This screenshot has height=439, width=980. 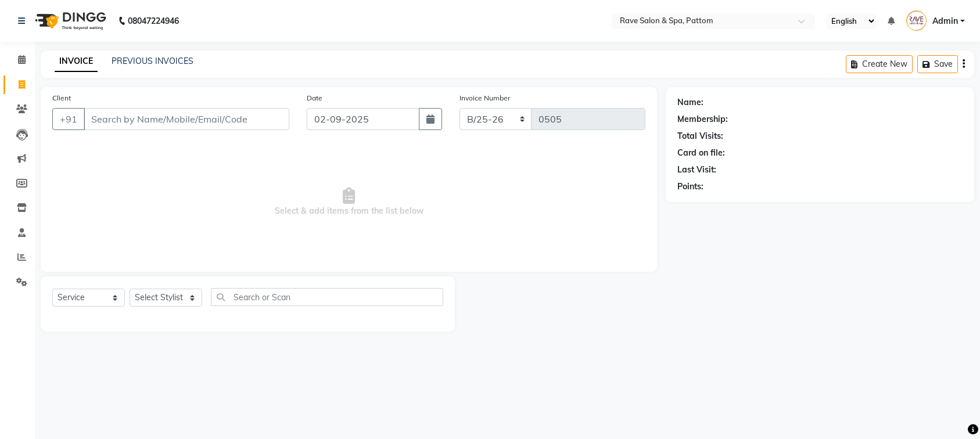 What do you see at coordinates (484, 98) in the screenshot?
I see `label: Invoice Number` at bounding box center [484, 98].